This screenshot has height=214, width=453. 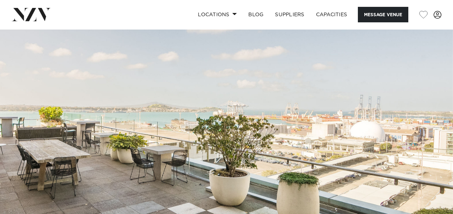 What do you see at coordinates (290, 14) in the screenshot?
I see `a: SUPPLIERS` at bounding box center [290, 14].